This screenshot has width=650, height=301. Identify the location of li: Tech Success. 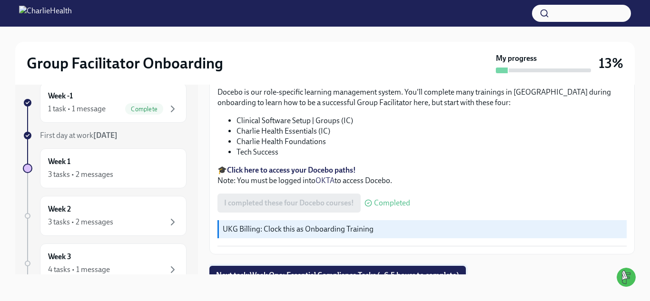
(432, 152).